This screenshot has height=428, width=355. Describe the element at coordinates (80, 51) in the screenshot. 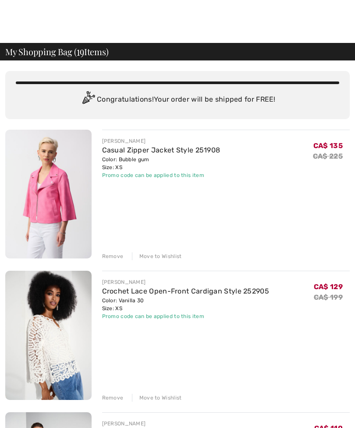

I see `span: 19` at that location.